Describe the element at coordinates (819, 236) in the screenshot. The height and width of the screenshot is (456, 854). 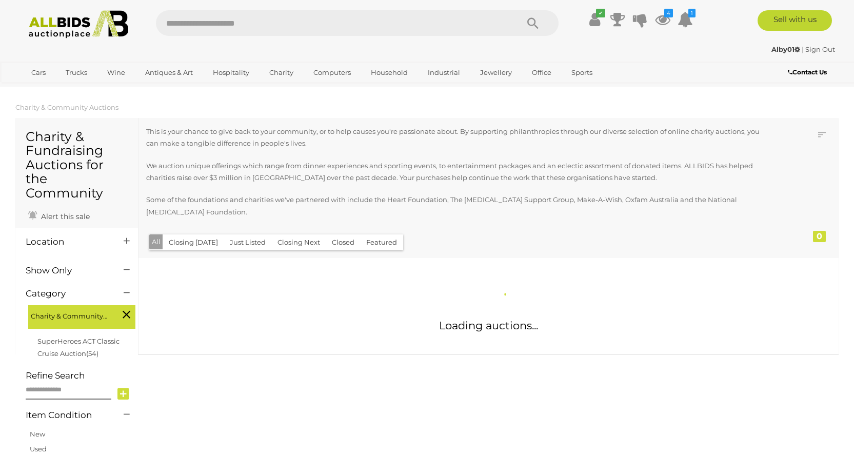
I see `div: 0` at that location.